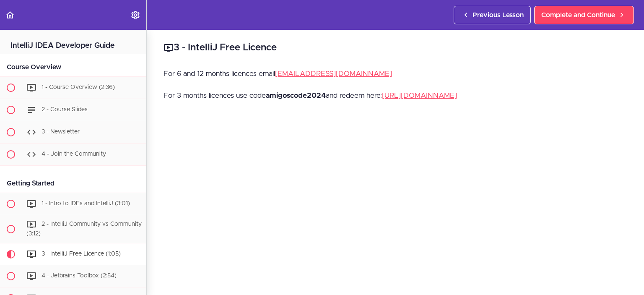  What do you see at coordinates (492, 15) in the screenshot?
I see `a: Previous Lesson` at bounding box center [492, 15].